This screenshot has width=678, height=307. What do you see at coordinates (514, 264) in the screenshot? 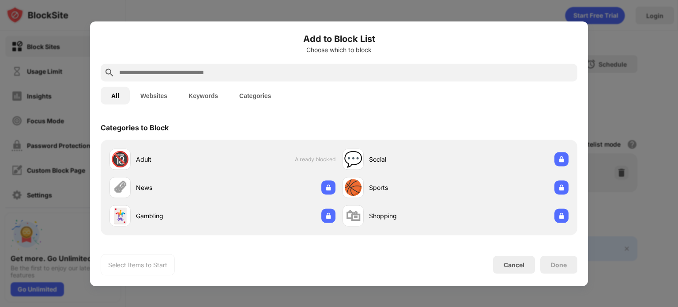
I see `div: Cancel` at bounding box center [514, 264].